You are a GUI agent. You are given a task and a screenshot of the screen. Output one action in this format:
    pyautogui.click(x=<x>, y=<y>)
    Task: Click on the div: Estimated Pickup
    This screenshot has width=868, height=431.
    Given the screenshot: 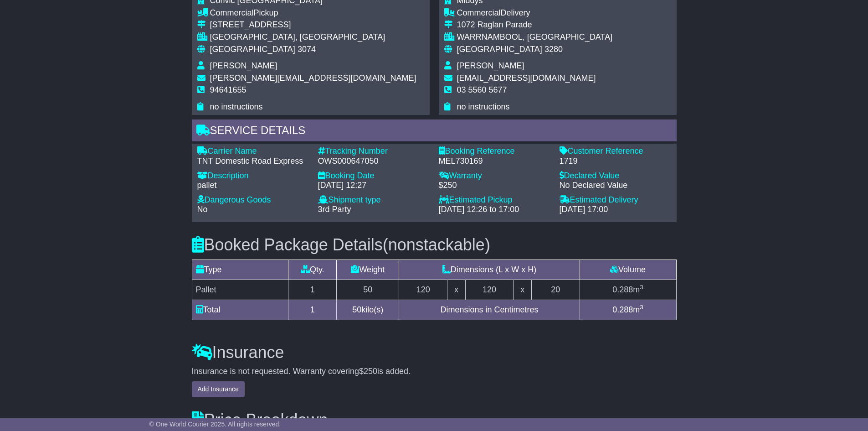 What is the action you would take?
    pyautogui.click(x=494, y=201)
    